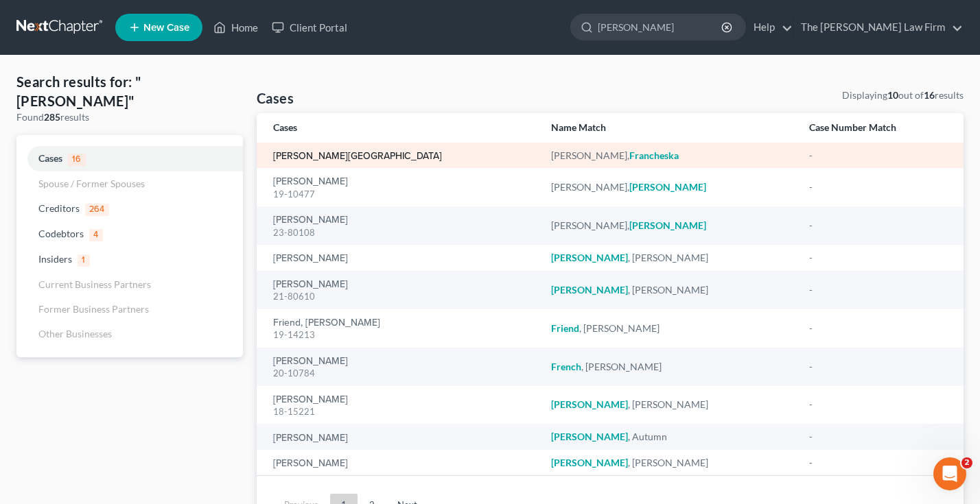  I want to click on a: Insiders1, so click(130, 259).